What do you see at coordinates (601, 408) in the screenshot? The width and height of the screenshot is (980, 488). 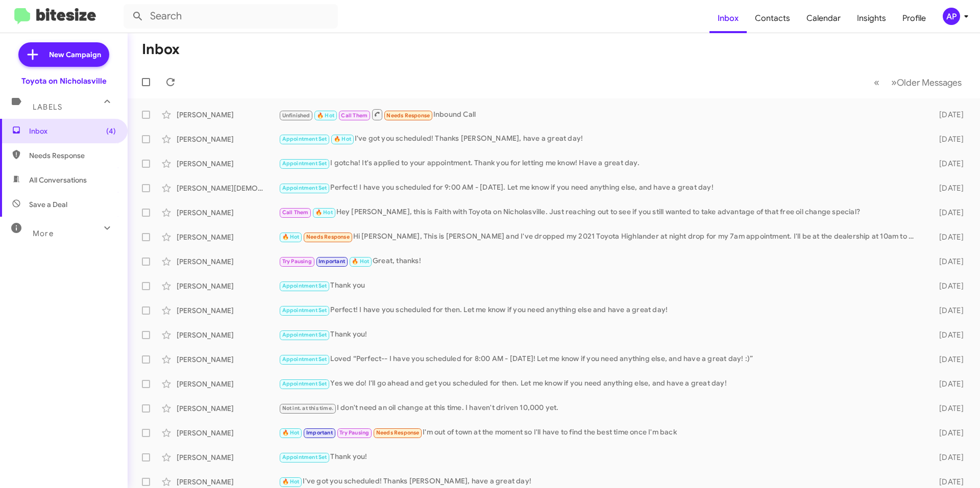 I see `div: I don't need an oil change at this time. I haven't driven 10,000 yet.` at bounding box center [601, 408].